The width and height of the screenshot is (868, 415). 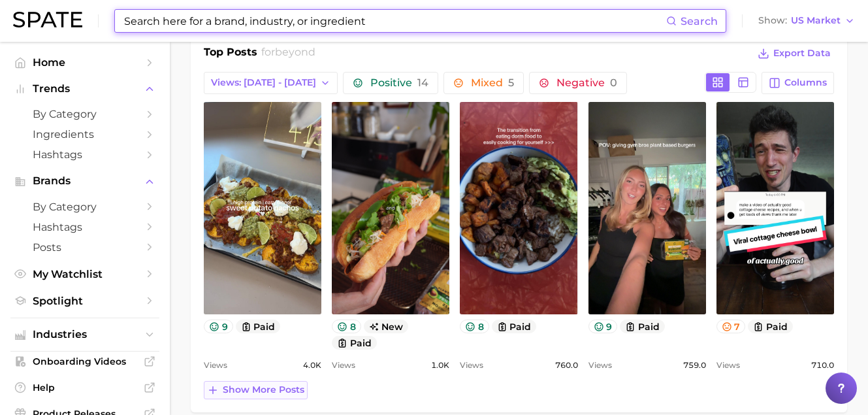 I want to click on span: Export Data, so click(x=802, y=53).